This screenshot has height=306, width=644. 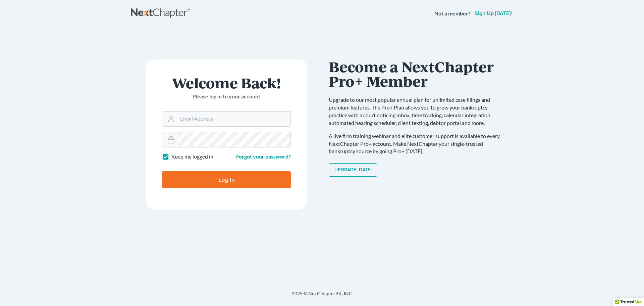 What do you see at coordinates (227, 179) in the screenshot?
I see `input: Log In` at bounding box center [227, 179].